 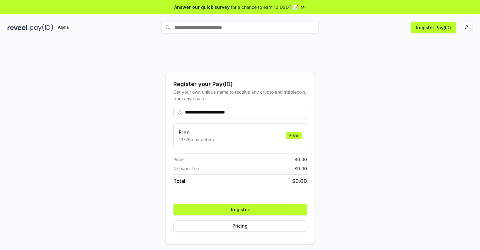 I want to click on div: Alpha, so click(x=63, y=27).